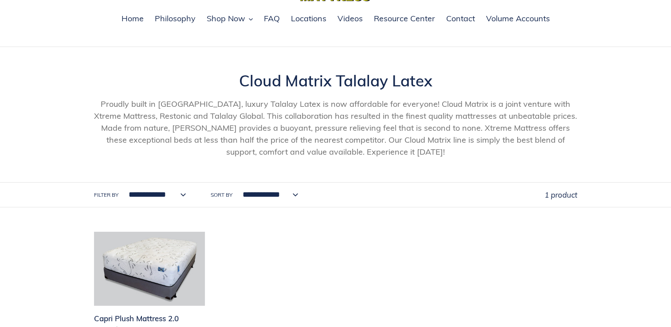 The height and width of the screenshot is (327, 671). Describe the element at coordinates (309, 19) in the screenshot. I see `a: Locations` at that location.